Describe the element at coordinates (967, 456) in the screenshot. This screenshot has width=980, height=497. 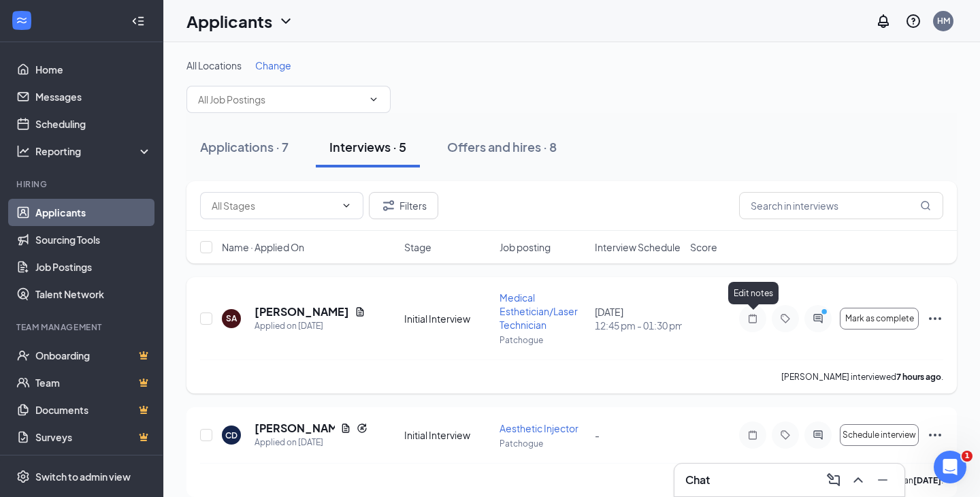
I see `span: 1` at that location.